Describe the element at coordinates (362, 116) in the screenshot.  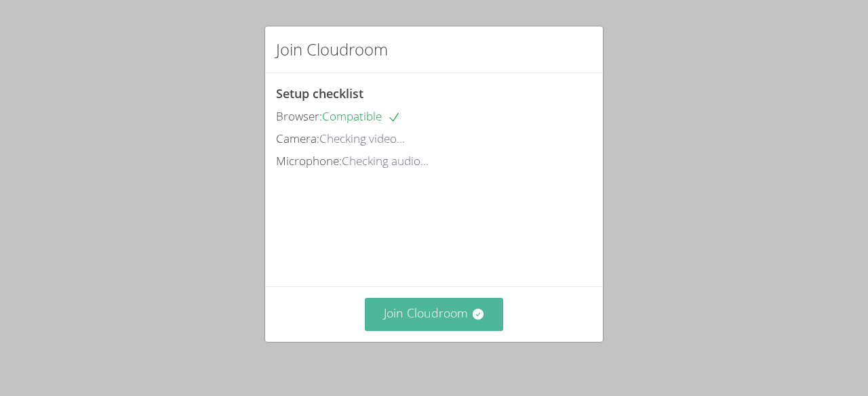
I see `span: Compatible` at that location.